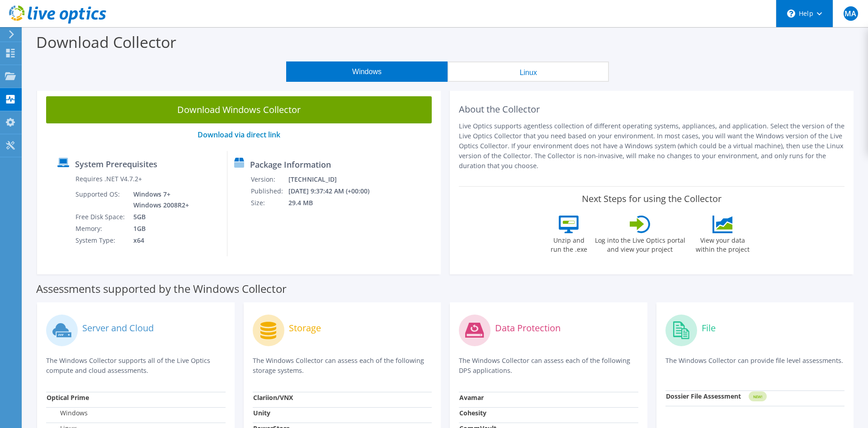  Describe the element at coordinates (159, 241) in the screenshot. I see `td: x64` at that location.